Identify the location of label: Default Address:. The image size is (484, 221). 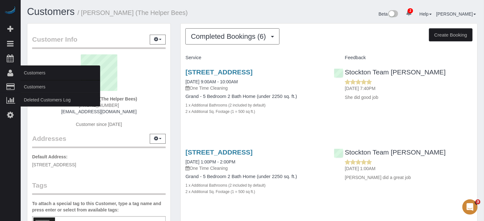
(50, 157).